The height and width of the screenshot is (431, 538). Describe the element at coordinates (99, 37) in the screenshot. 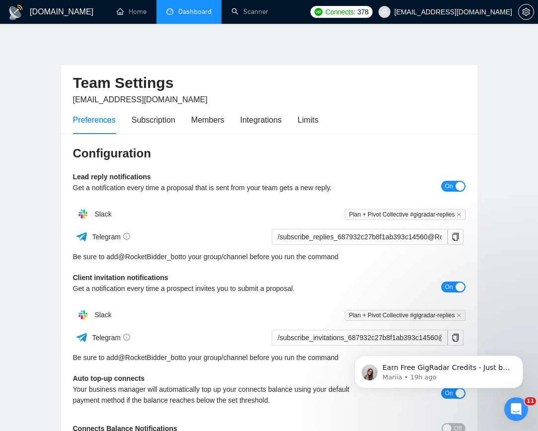

I see `div: message notification from Mariia, 19h ago. Earn Free GigRadar Credits - Just by Sharing Your Stor...` at that location.